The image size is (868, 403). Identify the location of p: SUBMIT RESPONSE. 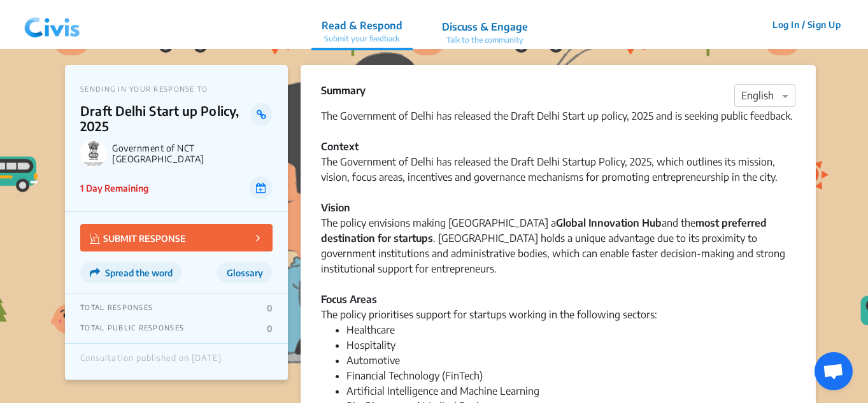
(138, 238).